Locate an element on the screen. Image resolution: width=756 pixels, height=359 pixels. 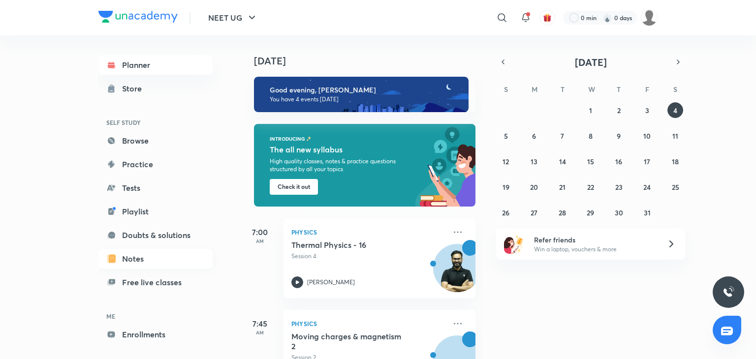
img: ttu is located at coordinates (728, 292).